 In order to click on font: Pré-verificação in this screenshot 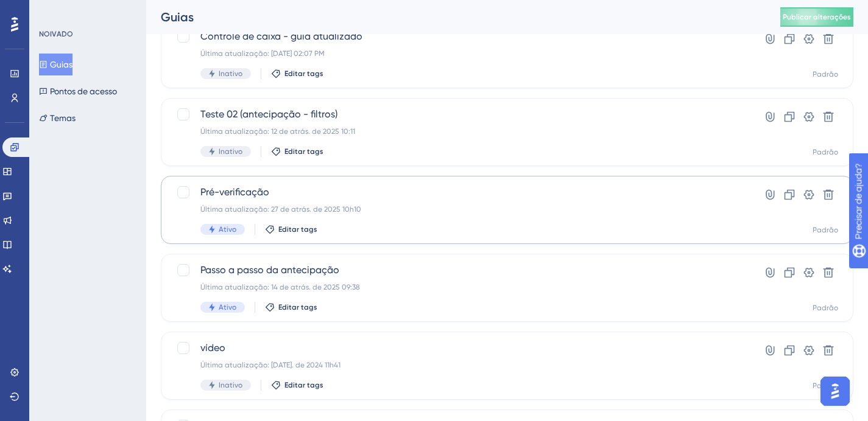, I will do `click(234, 192)`.